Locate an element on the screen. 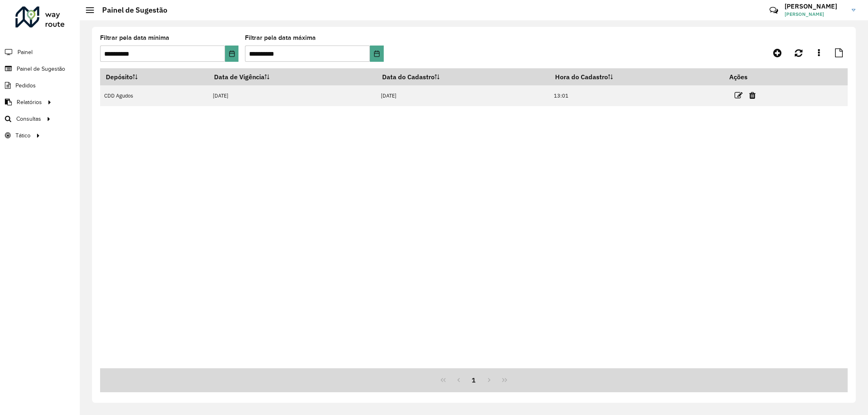  th: Ações is located at coordinates (748, 77).